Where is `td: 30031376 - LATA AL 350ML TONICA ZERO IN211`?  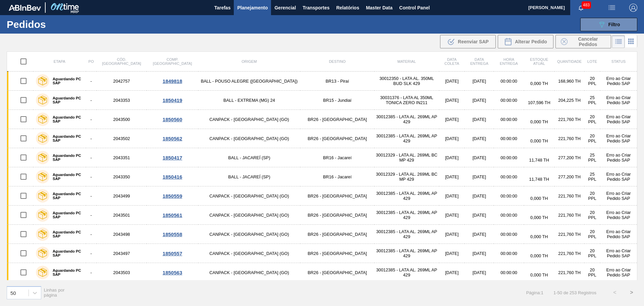 td: 30031376 - LATA AL 350ML TONICA ZERO IN211 is located at coordinates (406, 100).